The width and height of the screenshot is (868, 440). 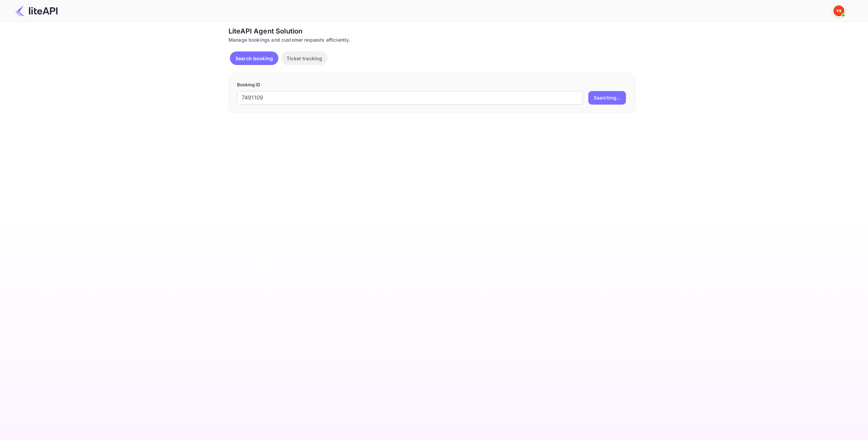 I want to click on img: LiteAPI Logo, so click(x=36, y=11).